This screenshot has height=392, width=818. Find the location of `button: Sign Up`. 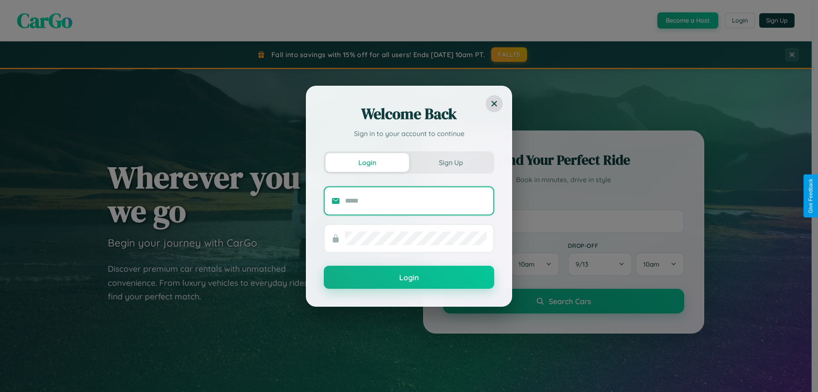

button: Sign Up is located at coordinates (451, 162).